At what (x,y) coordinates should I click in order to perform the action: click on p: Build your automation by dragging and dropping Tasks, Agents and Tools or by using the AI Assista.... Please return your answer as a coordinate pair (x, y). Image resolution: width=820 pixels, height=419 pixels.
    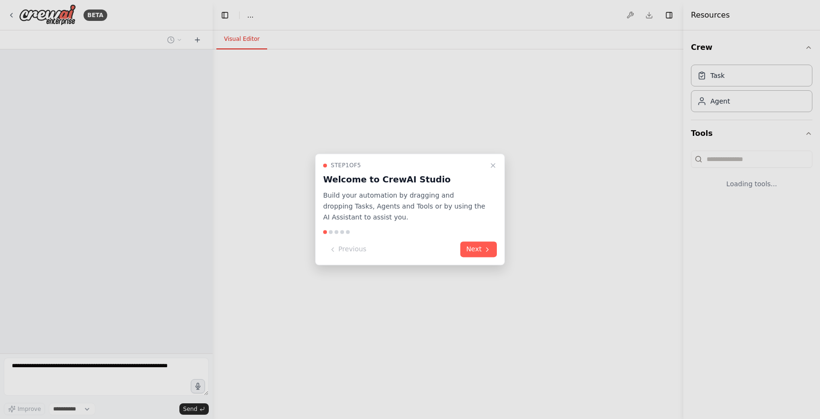
    Looking at the image, I should click on (405, 206).